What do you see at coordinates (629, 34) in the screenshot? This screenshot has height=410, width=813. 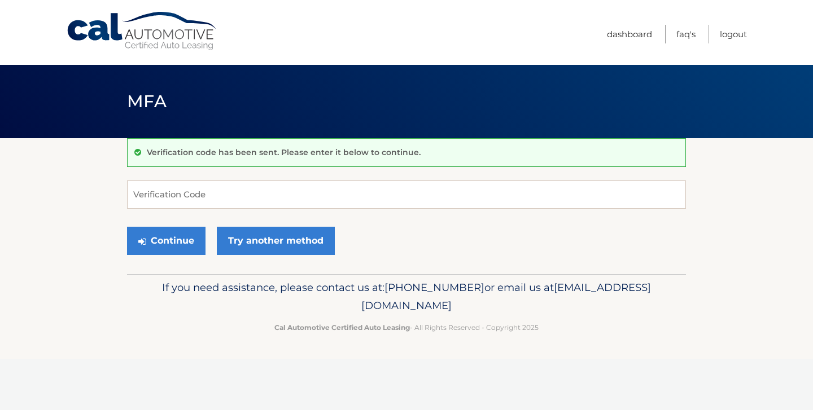 I see `a: Dashboard` at bounding box center [629, 34].